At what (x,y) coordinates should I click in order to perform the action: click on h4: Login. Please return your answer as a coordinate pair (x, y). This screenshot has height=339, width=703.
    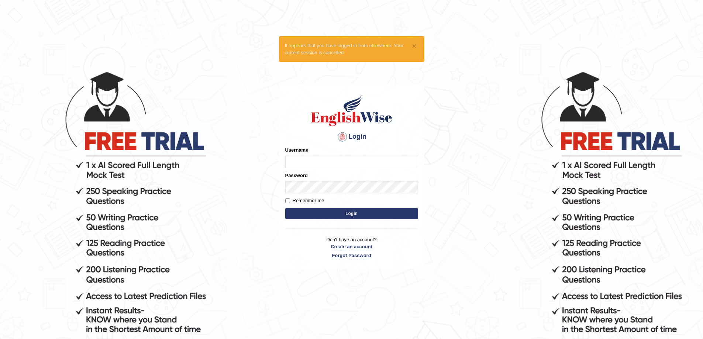
    Looking at the image, I should click on (352, 137).